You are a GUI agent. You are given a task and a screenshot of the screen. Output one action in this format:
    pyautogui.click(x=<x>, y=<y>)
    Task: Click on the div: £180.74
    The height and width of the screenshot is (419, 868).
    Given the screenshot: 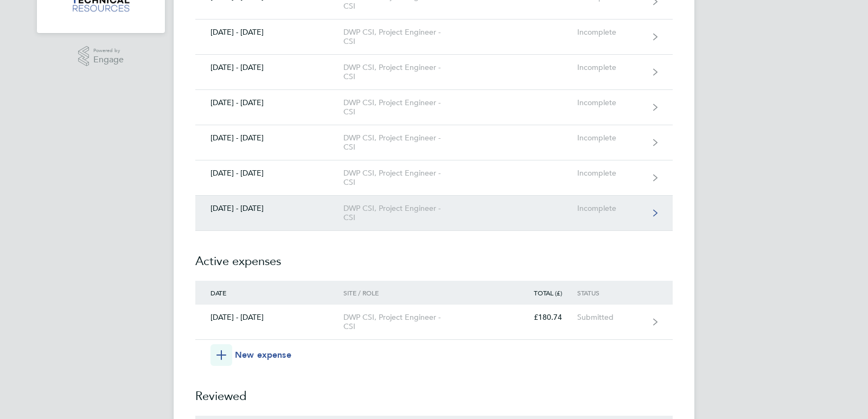 What is the action you would take?
    pyautogui.click(x=546, y=318)
    